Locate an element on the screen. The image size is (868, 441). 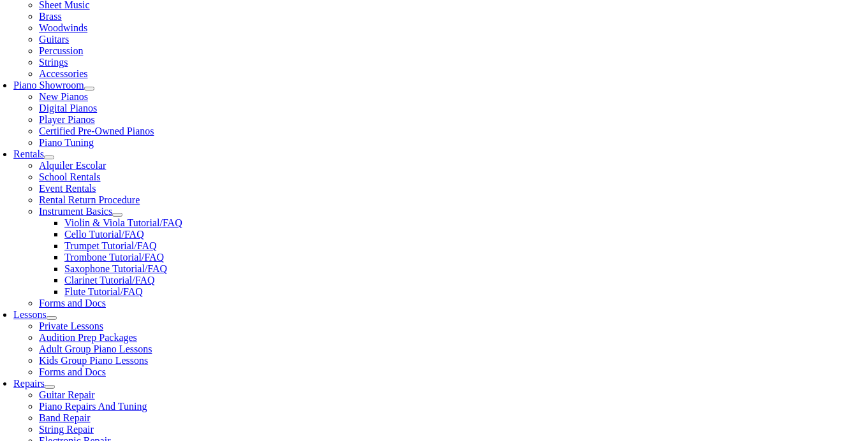
button: Open submenu of Rentals is located at coordinates (49, 157).